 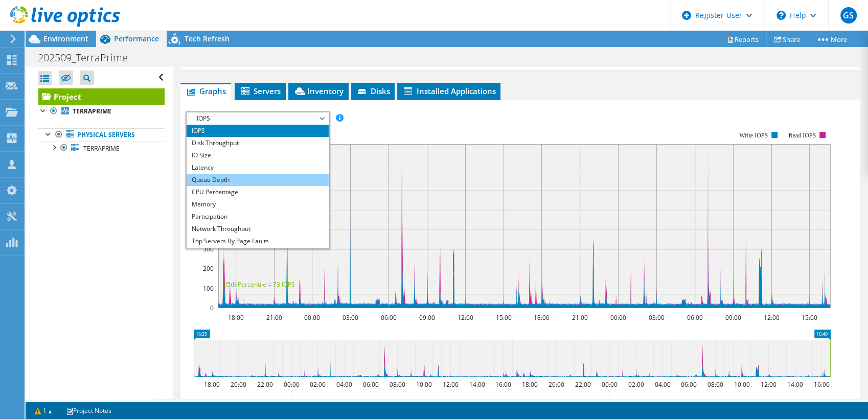 What do you see at coordinates (257, 192) in the screenshot?
I see `li: CPU Percentage` at bounding box center [257, 192].